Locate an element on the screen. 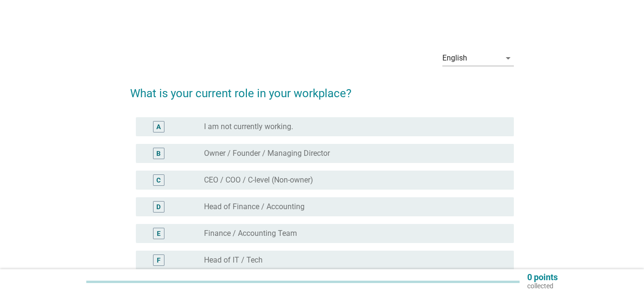  label: Head of IT / Tech is located at coordinates (233, 260).